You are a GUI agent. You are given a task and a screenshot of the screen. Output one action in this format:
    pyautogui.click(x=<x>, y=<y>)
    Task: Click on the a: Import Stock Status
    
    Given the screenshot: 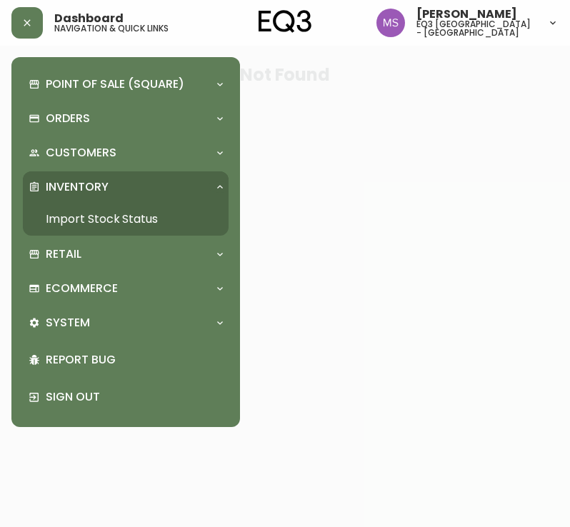 What is the action you would take?
    pyautogui.click(x=126, y=219)
    